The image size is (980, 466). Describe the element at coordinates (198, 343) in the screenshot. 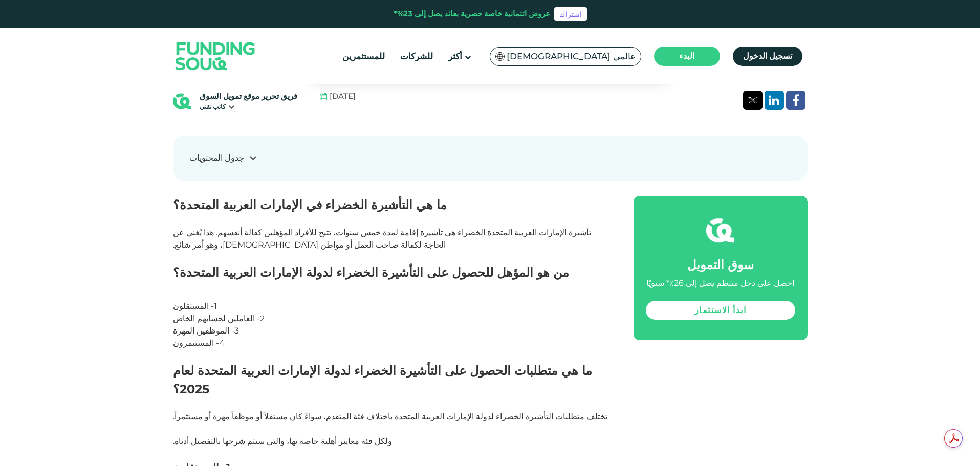

I see `font: 4- المستثمرون` at that location.